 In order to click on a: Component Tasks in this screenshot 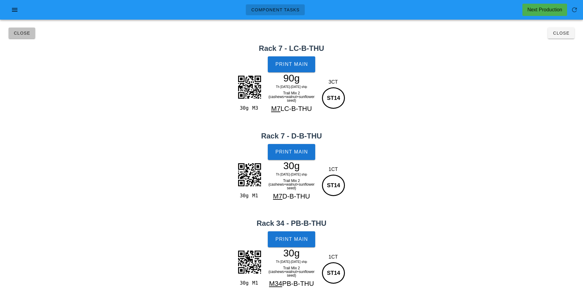, I will do `click(275, 10)`.